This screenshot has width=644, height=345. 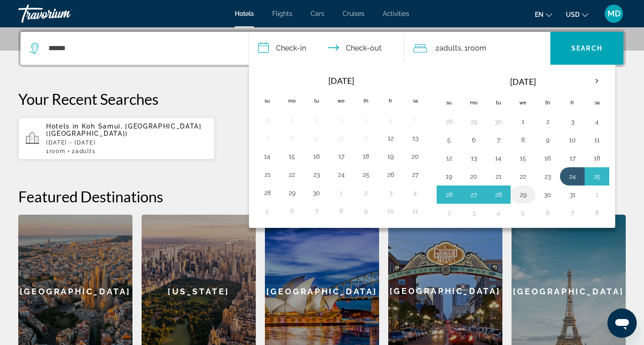 I want to click on span: Hotels, so click(x=245, y=14).